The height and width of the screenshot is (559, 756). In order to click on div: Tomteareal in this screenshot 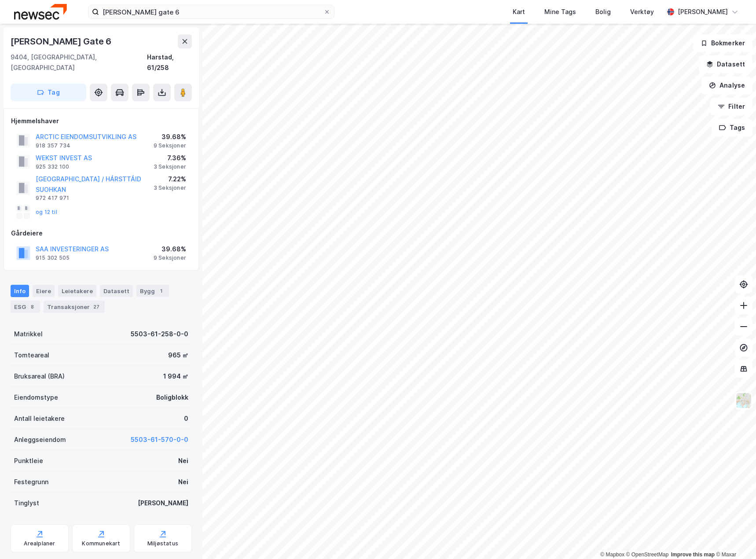, I will do `click(32, 355)`.